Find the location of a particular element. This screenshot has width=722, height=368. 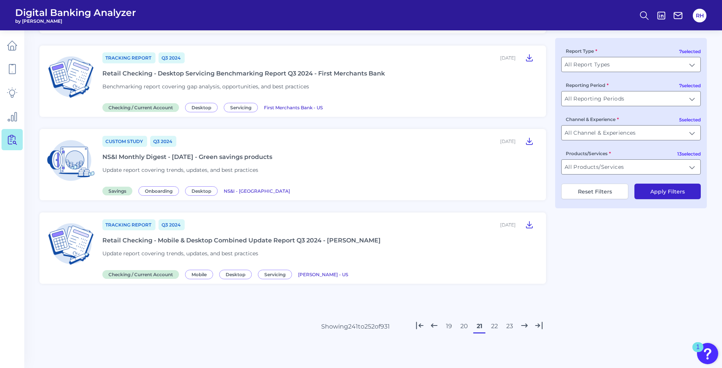

label: Reporting Period is located at coordinates (587, 85).